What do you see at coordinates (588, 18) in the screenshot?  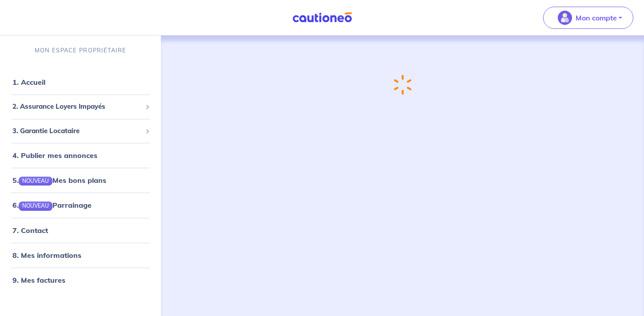 I see `button: illu_account_valid_menu.svgMon compte` at bounding box center [588, 18].